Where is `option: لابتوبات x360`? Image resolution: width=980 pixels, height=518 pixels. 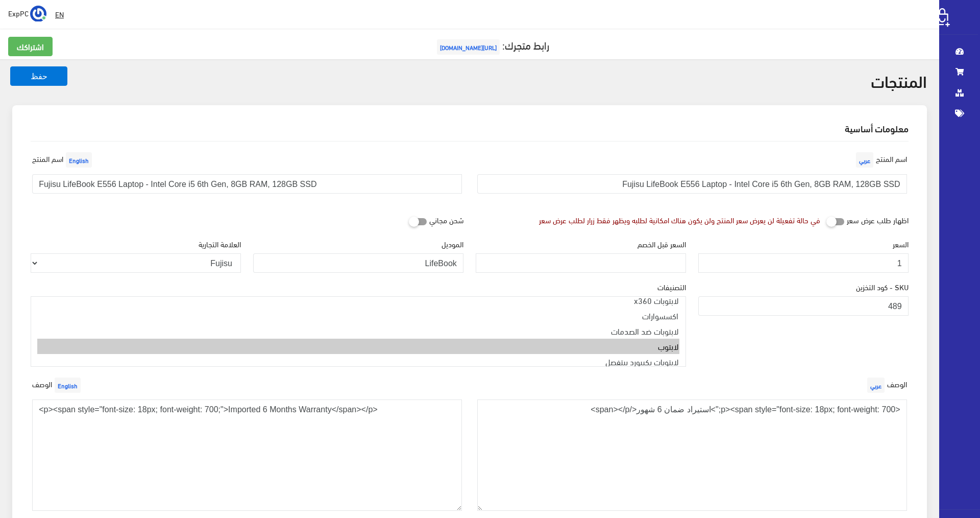
option: لابتوبات x360 is located at coordinates (359, 300).